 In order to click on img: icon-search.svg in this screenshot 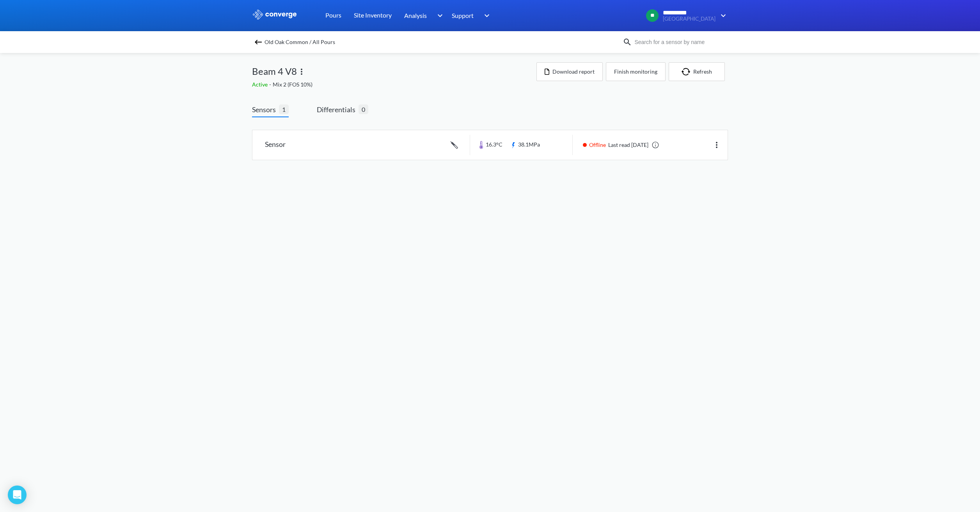, I will do `click(627, 43)`.